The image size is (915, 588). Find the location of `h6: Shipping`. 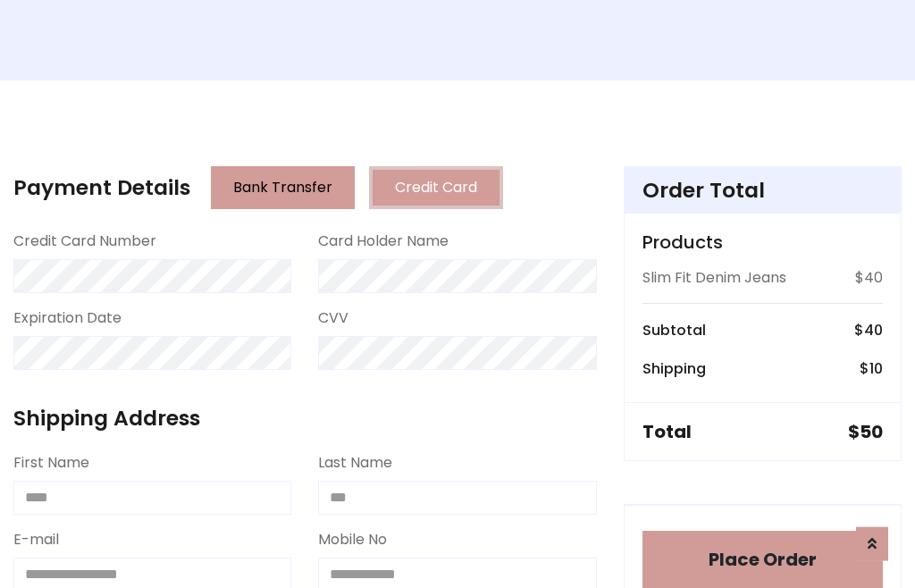

h6: Shipping is located at coordinates (673, 368).